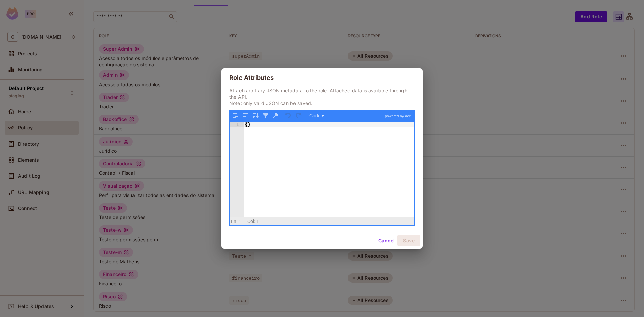  Describe the element at coordinates (289, 116) in the screenshot. I see `button: Desfazer último ação (Ctrl+Z)` at that location.